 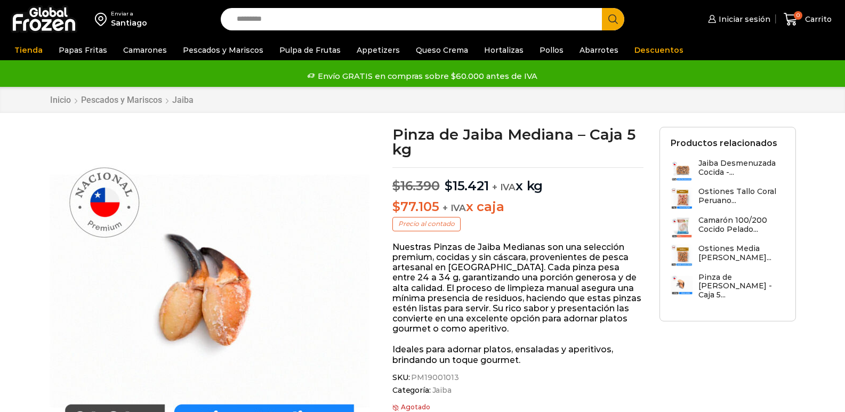 I want to click on p: Agotado, so click(x=518, y=407).